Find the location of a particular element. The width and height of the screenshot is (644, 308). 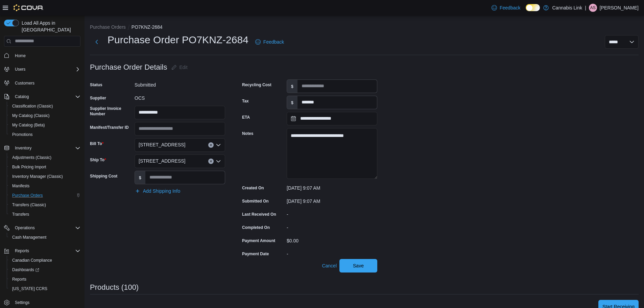

button: Settings is located at coordinates (42, 302).